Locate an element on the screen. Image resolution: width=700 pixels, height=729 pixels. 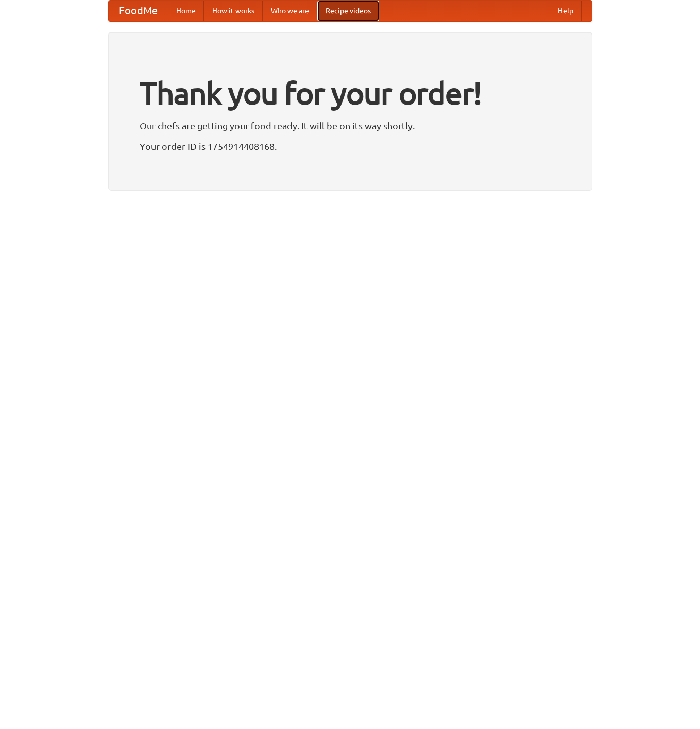
a: How it works is located at coordinates (234, 11).